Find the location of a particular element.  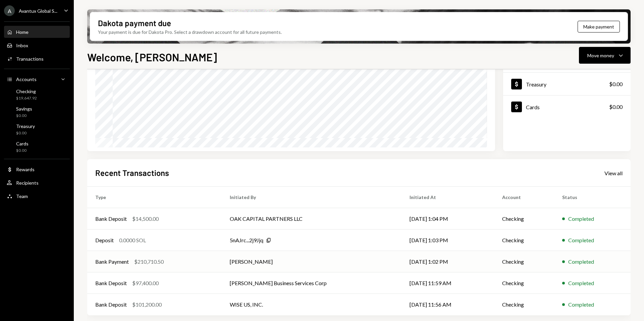

div: $210,710.50 is located at coordinates (149, 262).